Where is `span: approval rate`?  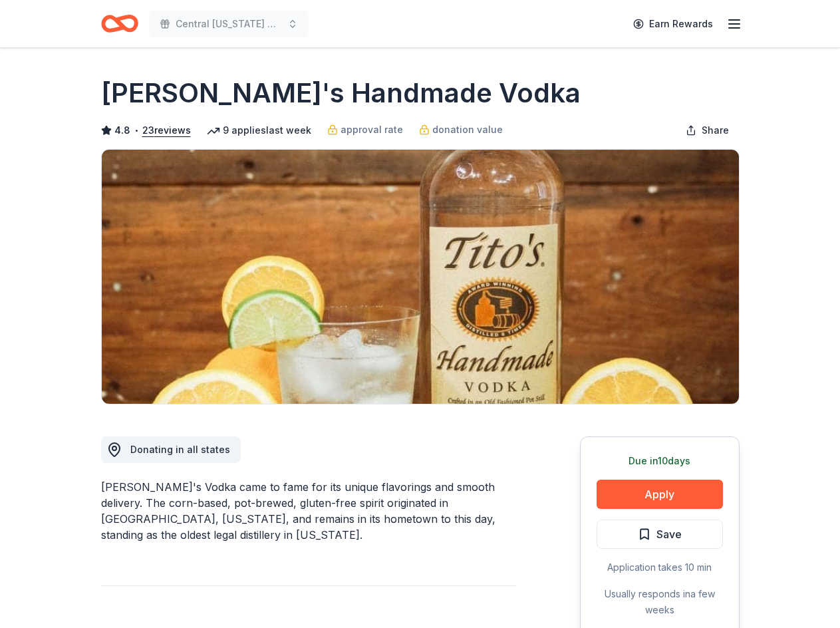 span: approval rate is located at coordinates (372, 130).